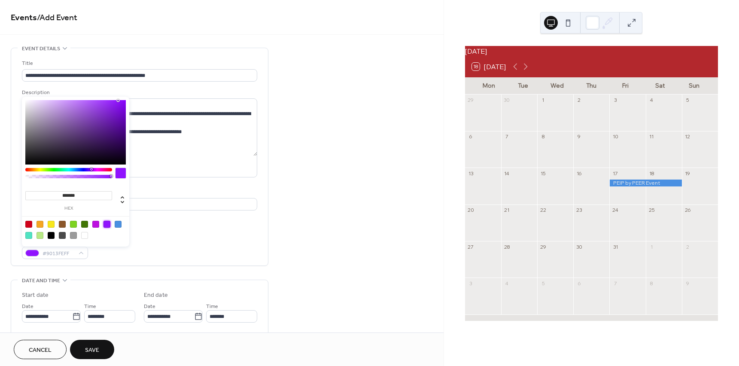 This screenshot has height=366, width=739. Describe the element at coordinates (615, 246) in the screenshot. I see `div: 31` at that location.